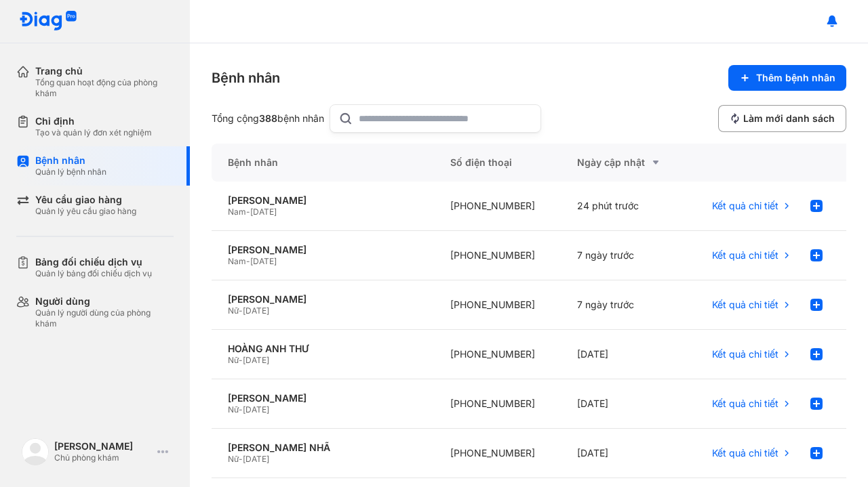  I want to click on div: Chỉ định, so click(94, 122).